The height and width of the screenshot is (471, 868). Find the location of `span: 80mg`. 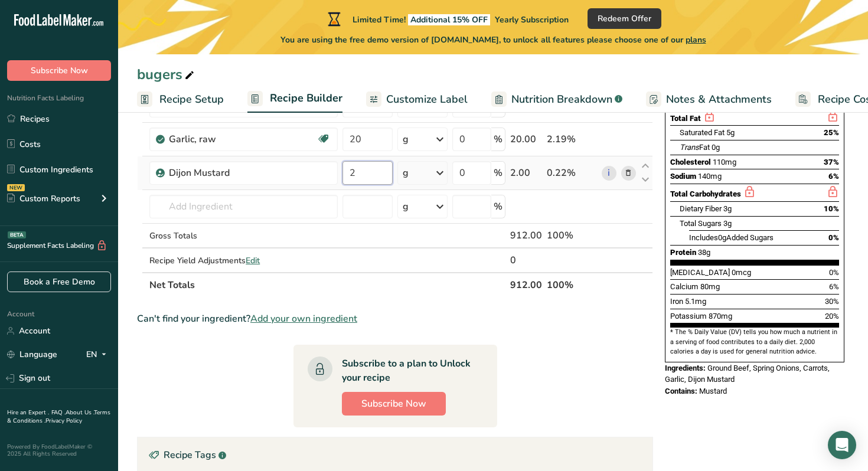

span: 80mg is located at coordinates (710, 286).